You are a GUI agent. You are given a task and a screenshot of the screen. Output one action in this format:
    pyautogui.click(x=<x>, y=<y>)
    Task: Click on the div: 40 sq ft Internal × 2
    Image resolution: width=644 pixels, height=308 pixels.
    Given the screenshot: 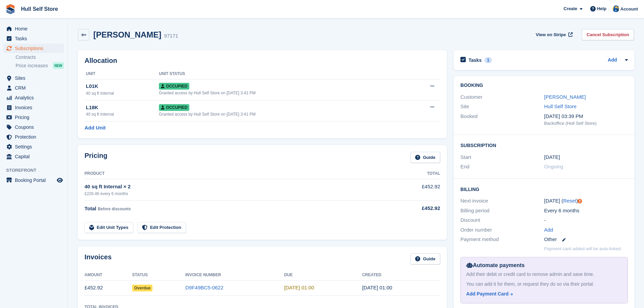 What is the action you would take?
    pyautogui.click(x=235, y=186)
    